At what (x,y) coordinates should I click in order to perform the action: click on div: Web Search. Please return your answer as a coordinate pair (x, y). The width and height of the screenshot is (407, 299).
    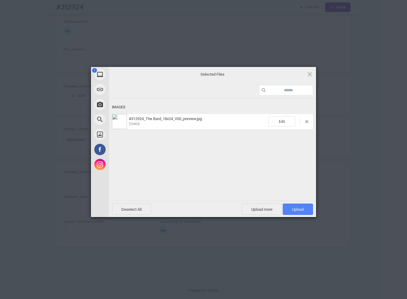
    Looking at the image, I should click on (127, 120).